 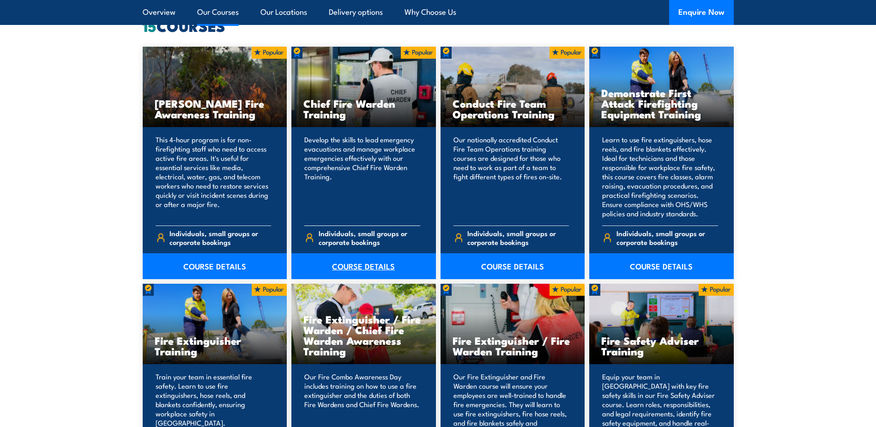 I want to click on h3: Fire Extinguisher / Fire Warden Training, so click(x=513, y=345).